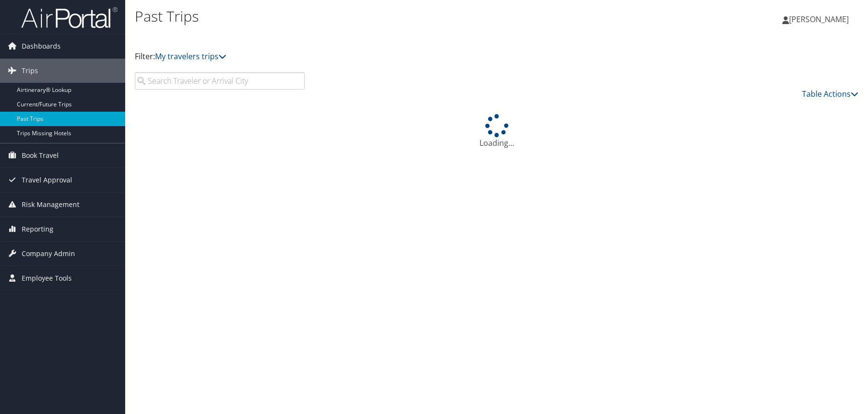 This screenshot has width=868, height=414. Describe the element at coordinates (37, 229) in the screenshot. I see `span: Reporting` at that location.